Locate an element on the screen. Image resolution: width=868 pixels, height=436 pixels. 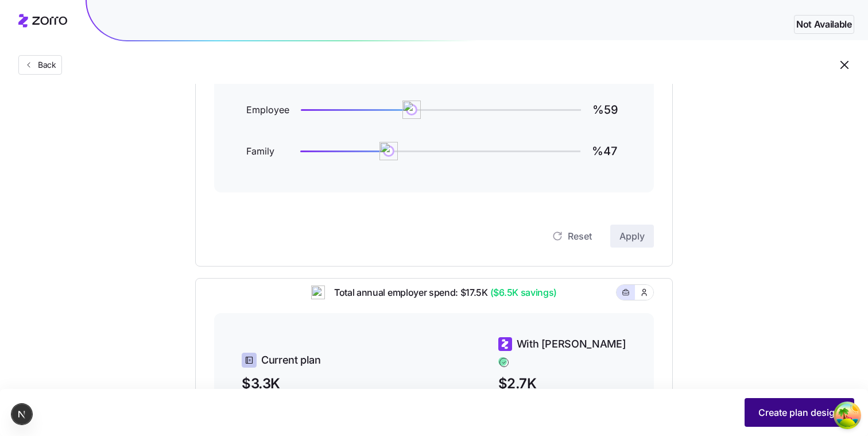
span: Current plan is located at coordinates (291, 360).